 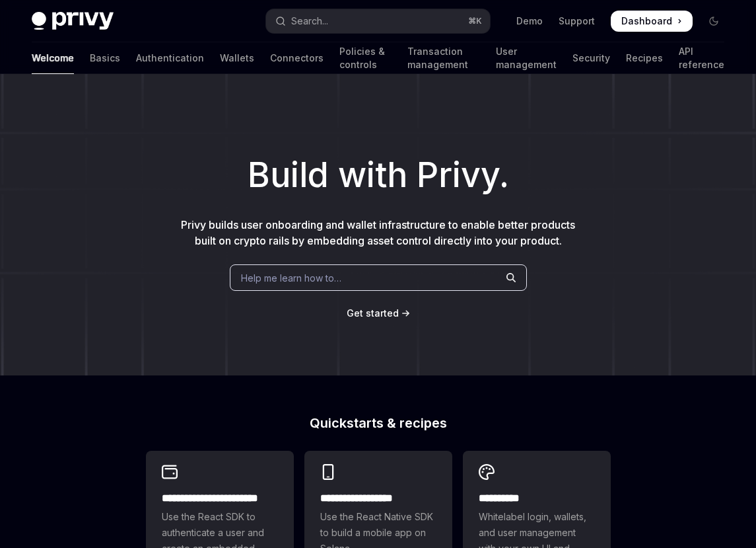 I want to click on span: Dashboard, so click(x=647, y=21).